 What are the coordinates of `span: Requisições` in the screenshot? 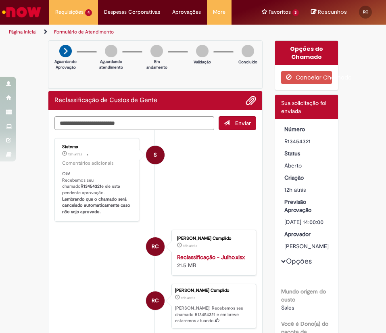 It's located at (69, 12).